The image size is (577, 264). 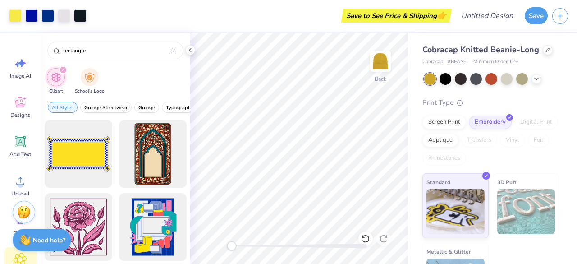 What do you see at coordinates (433, 62) in the screenshot?
I see `span: Cobracap` at bounding box center [433, 62].